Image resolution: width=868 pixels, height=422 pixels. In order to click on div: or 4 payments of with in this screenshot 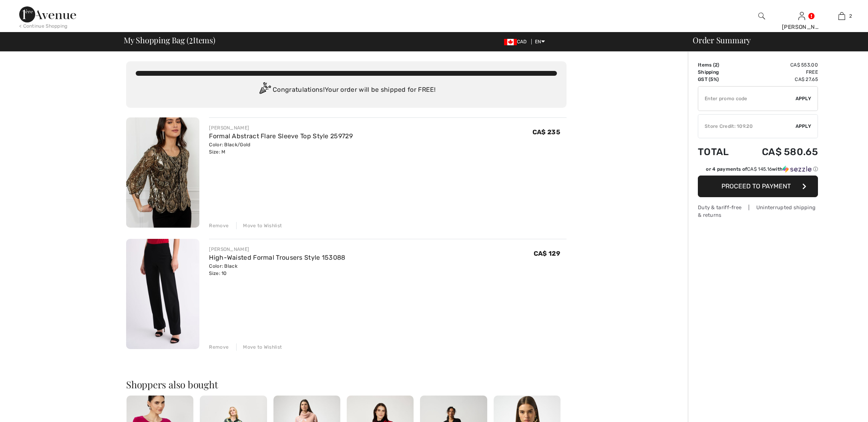, I will do `click(762, 169)`.